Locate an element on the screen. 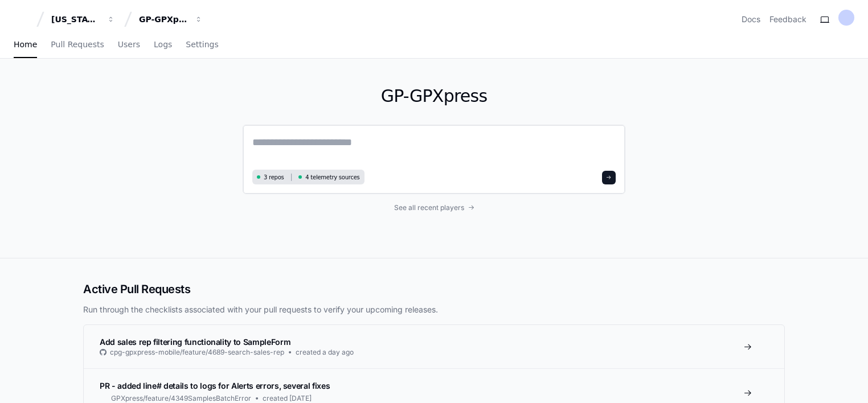 The image size is (868, 403). a: Docs is located at coordinates (751, 19).